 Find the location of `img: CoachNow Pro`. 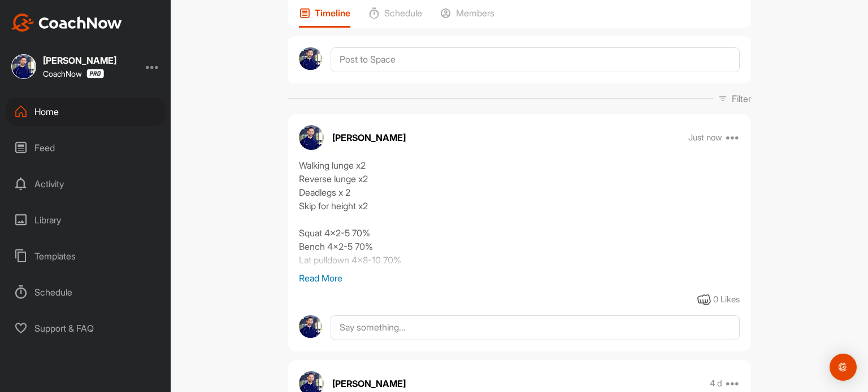

img: CoachNow Pro is located at coordinates (95, 73).